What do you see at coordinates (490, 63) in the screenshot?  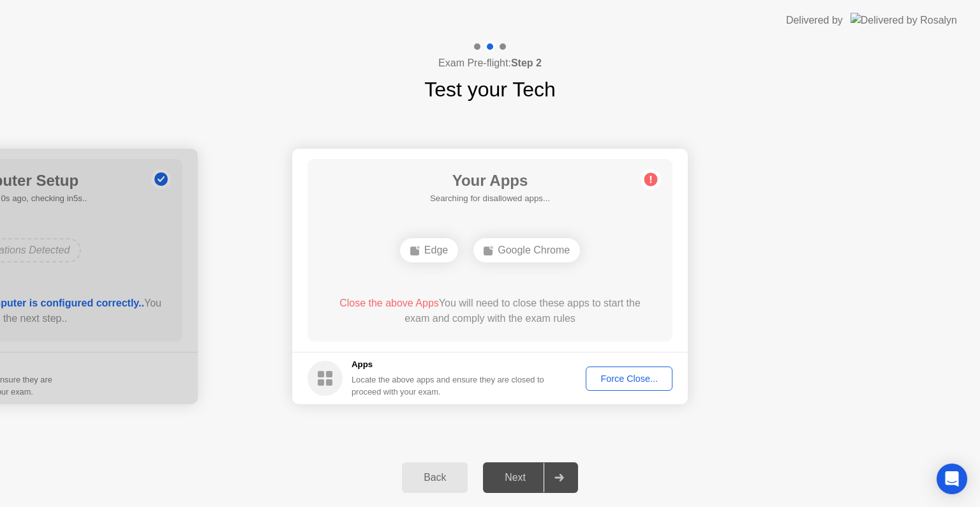 I see `h4: Exam Pre-flight:` at bounding box center [490, 63].